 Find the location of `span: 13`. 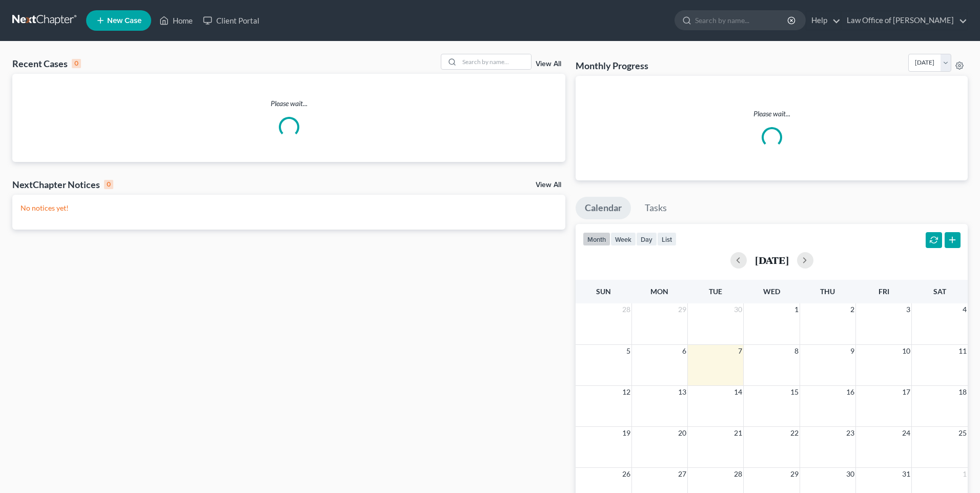

span: 13 is located at coordinates (682, 392).